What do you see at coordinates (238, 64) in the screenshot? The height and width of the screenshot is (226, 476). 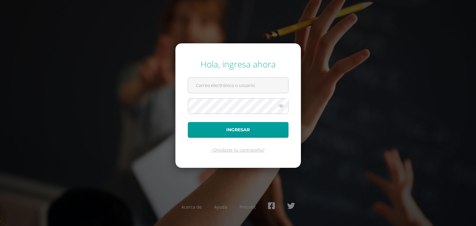 I see `div: Hola, ingresa ahora` at bounding box center [238, 64].